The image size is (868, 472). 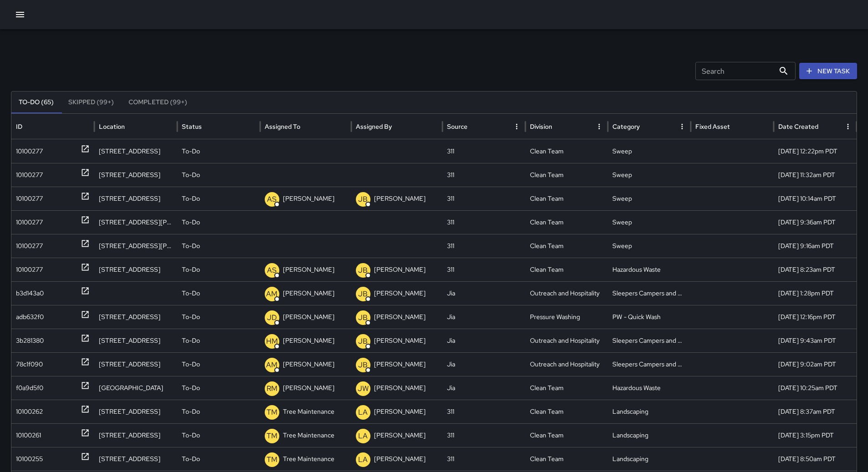 I want to click on div: 18 10th Street, so click(x=136, y=412).